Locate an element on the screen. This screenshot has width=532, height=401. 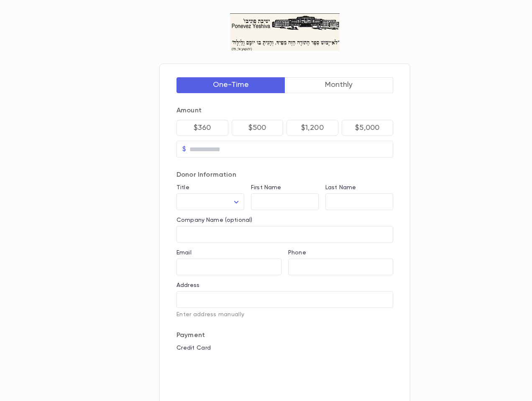
p: $1,200 is located at coordinates (313, 128).